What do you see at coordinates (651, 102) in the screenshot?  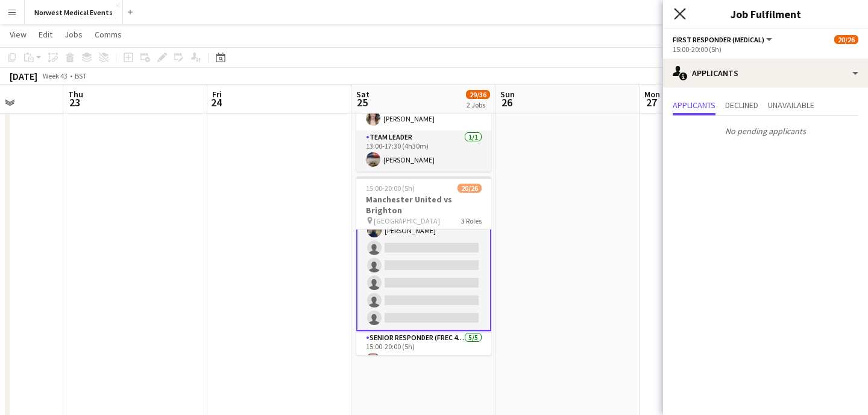 I see `span: 27` at bounding box center [651, 102].